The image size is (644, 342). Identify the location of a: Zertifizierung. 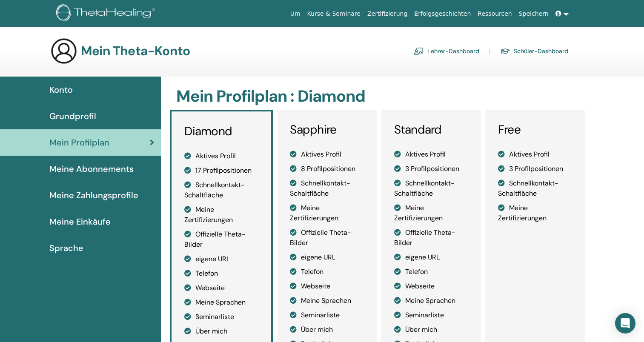
(387, 14).